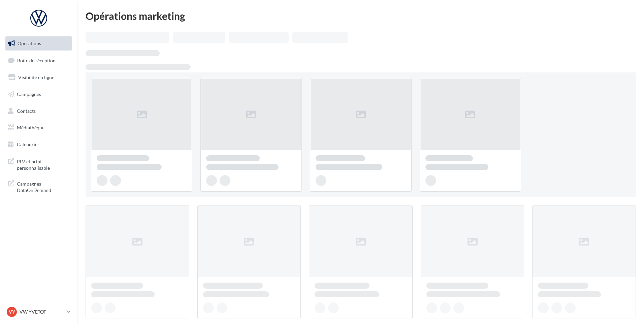  What do you see at coordinates (12, 312) in the screenshot?
I see `span: VY` at bounding box center [12, 312].